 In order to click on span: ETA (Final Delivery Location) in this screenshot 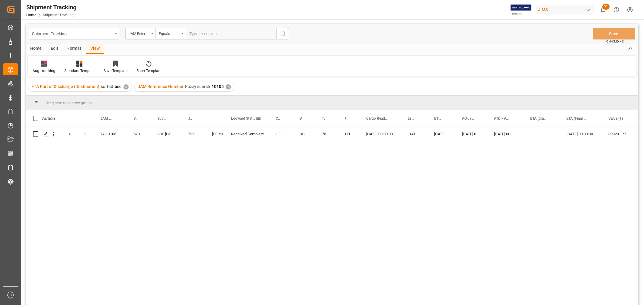, I will do `click(577, 118)`.